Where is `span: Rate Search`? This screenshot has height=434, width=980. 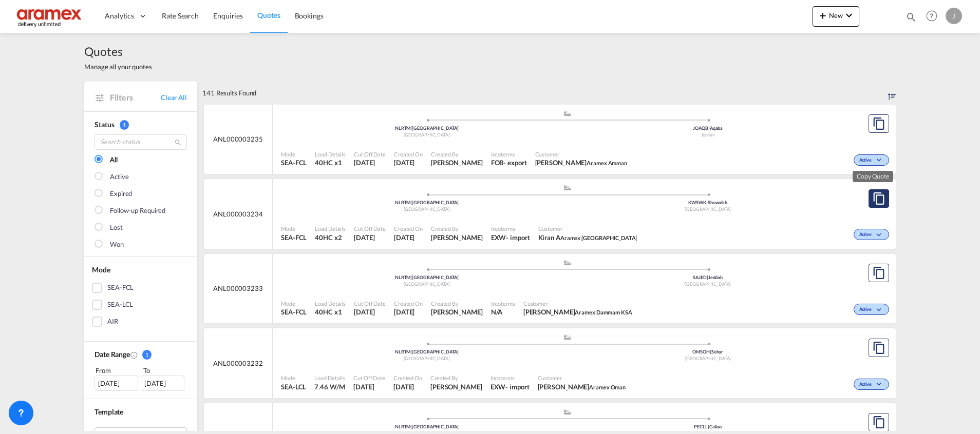 span: Rate Search is located at coordinates (180, 15).